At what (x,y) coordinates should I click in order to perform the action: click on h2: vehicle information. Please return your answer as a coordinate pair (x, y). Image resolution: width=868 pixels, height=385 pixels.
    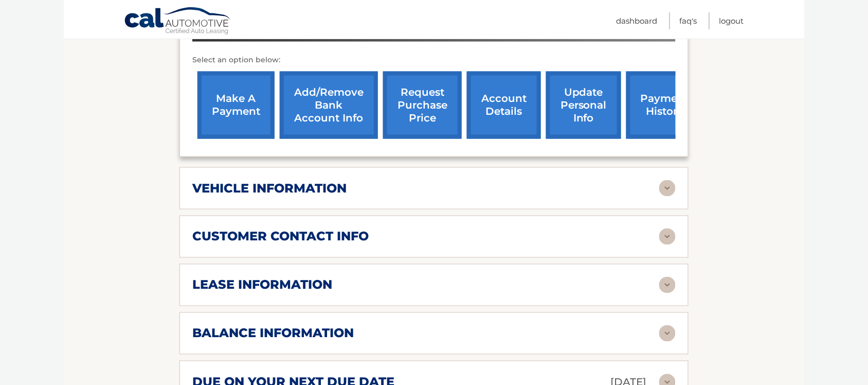
    Looking at the image, I should click on (270, 188).